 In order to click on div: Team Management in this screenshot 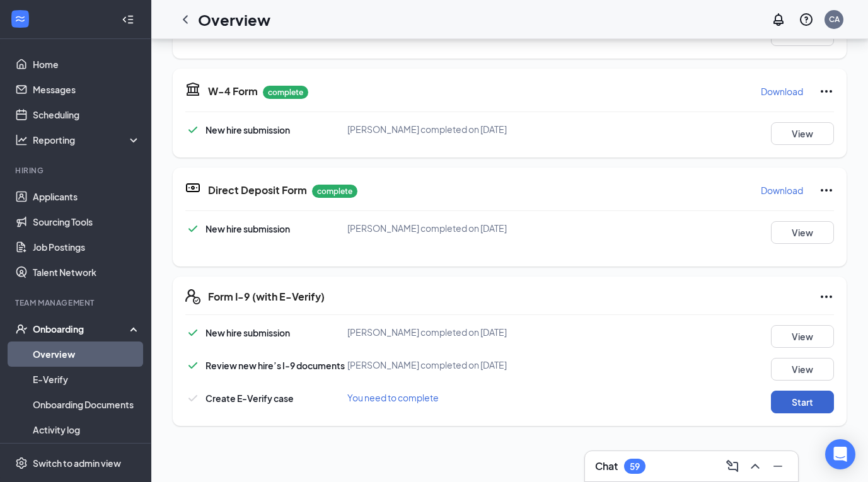, I will do `click(76, 303)`.